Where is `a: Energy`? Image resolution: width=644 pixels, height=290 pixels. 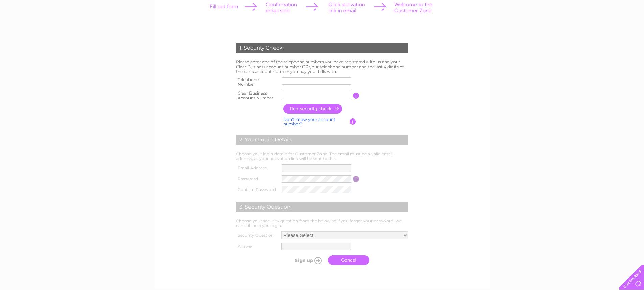 a: Energy is located at coordinates (573, 31).